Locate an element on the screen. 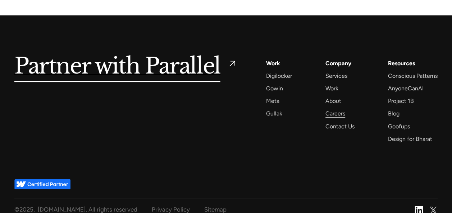 This screenshot has height=213, width=452. a: Digilocker is located at coordinates (279, 76).